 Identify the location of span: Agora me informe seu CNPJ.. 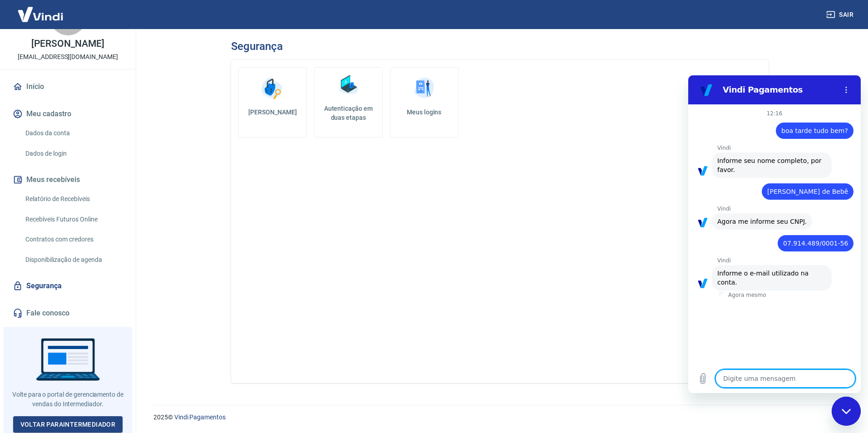
(73, 146).